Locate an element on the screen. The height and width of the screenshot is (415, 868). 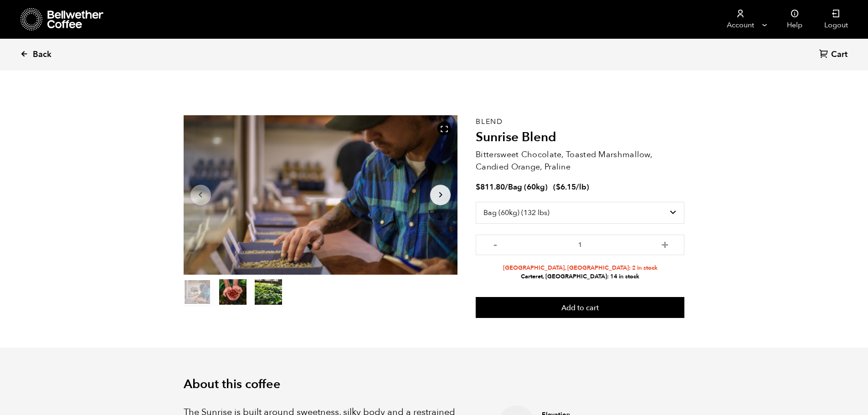
bdi: 6.15 is located at coordinates (566, 187).